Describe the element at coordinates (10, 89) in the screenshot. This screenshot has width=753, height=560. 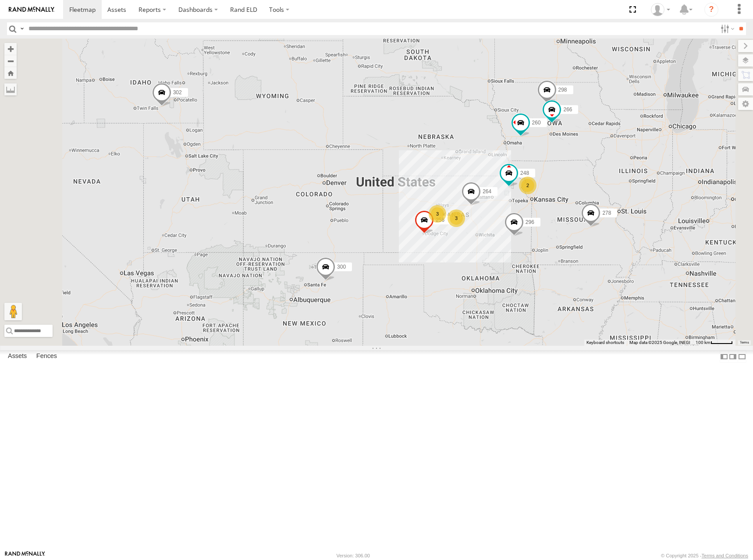
I see `label: Measure` at that location.